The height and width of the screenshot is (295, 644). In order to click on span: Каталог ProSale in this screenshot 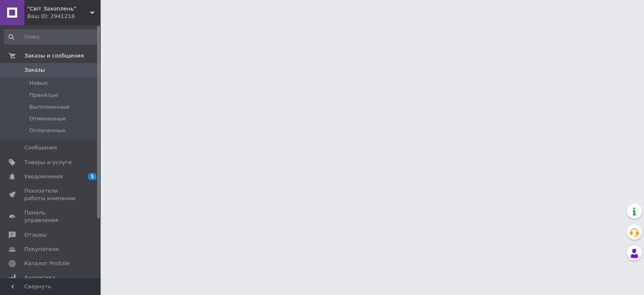, I will do `click(47, 263)`.